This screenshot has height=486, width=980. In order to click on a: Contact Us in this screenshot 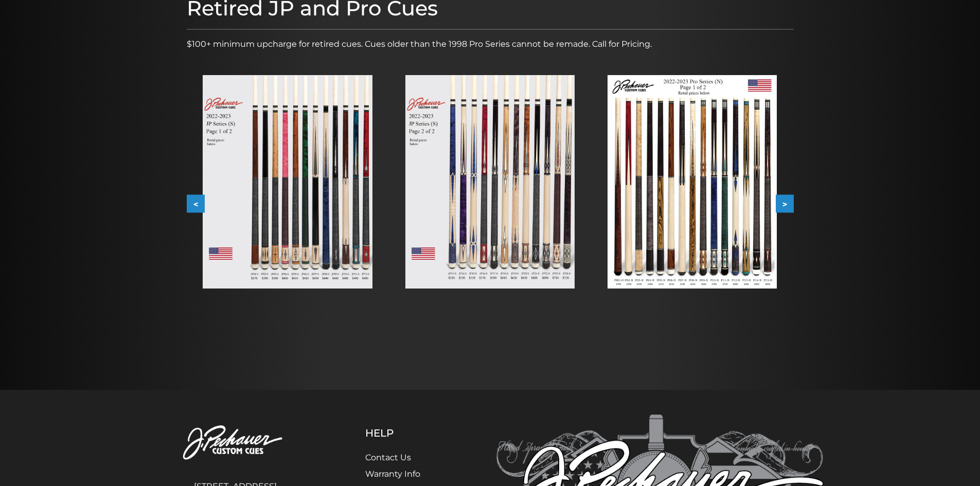, I will do `click(388, 457)`.